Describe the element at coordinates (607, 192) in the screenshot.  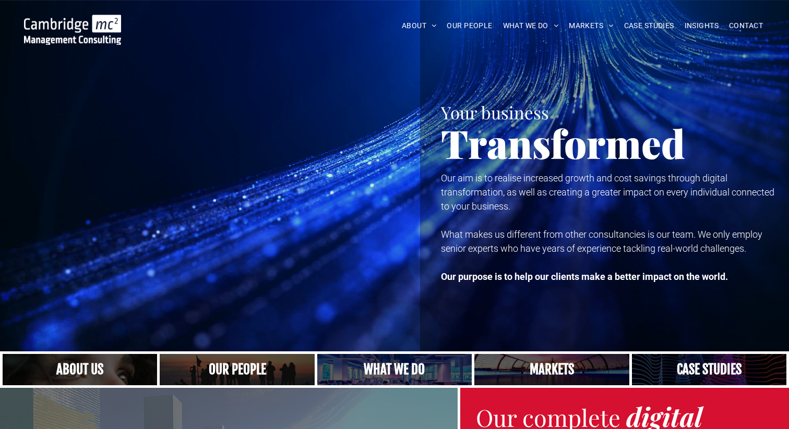
I see `span: Our aim is to realise increased growth and cost savings through digital transformation, as well a...` at that location.